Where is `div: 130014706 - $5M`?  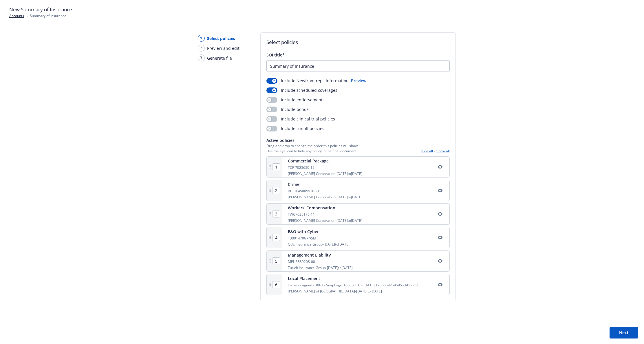 div: 130014706 - $5M is located at coordinates (318, 238).